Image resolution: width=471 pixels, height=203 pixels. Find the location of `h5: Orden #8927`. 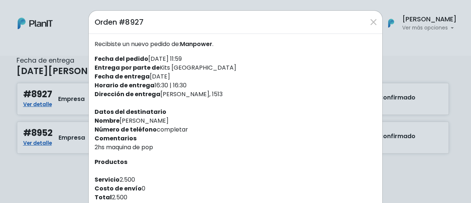

h5: Orden #8927 is located at coordinates (119, 22).